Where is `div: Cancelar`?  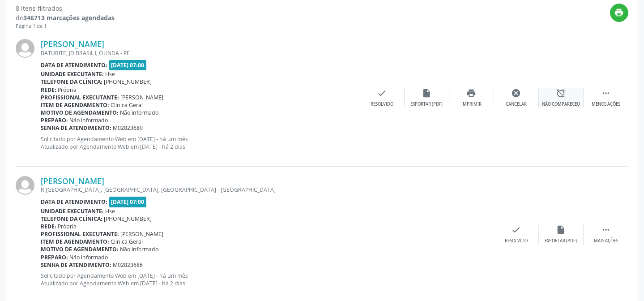 div: Cancelar is located at coordinates (516, 104).